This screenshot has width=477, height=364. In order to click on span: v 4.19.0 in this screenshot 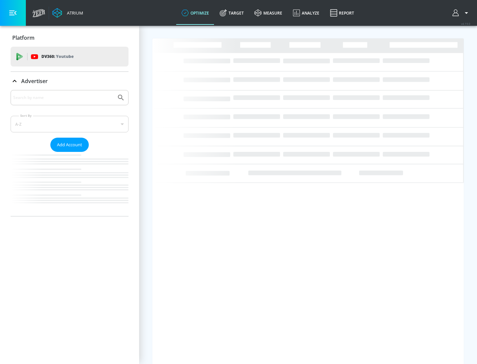, I will do `click(465, 23)`.